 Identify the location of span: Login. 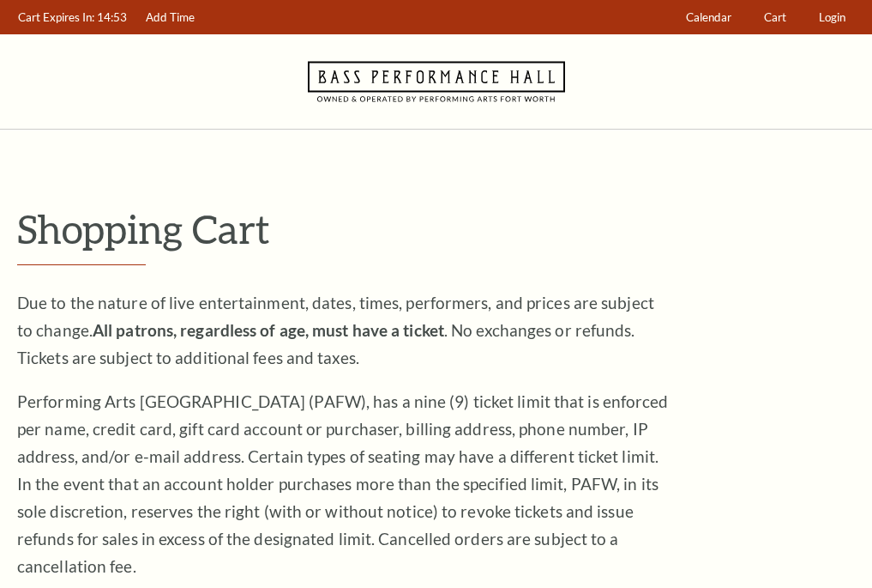
(832, 17).